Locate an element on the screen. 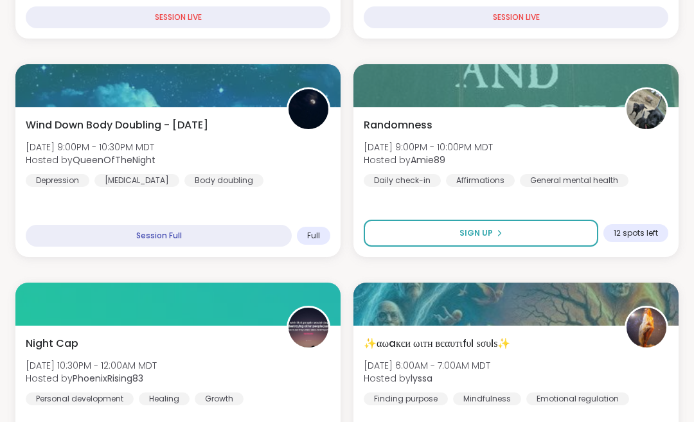 Image resolution: width=694 pixels, height=422 pixels. div: Finding purpose is located at coordinates (405, 400).